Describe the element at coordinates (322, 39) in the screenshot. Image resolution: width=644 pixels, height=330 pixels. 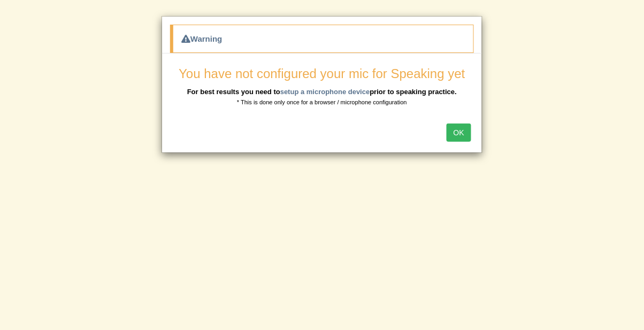
I see `div: Warning` at that location.